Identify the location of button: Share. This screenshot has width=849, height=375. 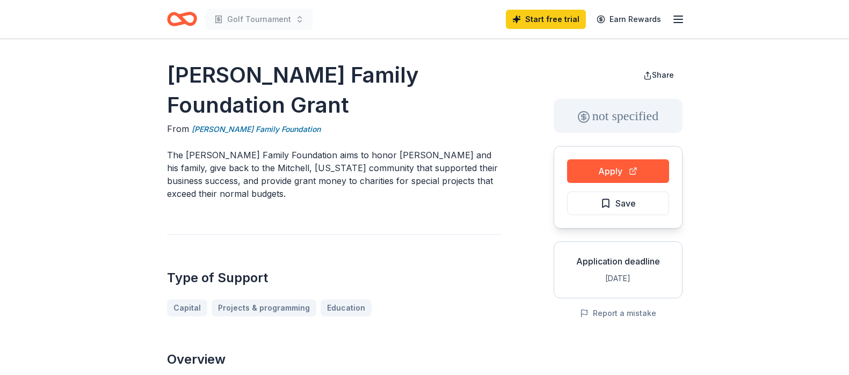
(658, 75).